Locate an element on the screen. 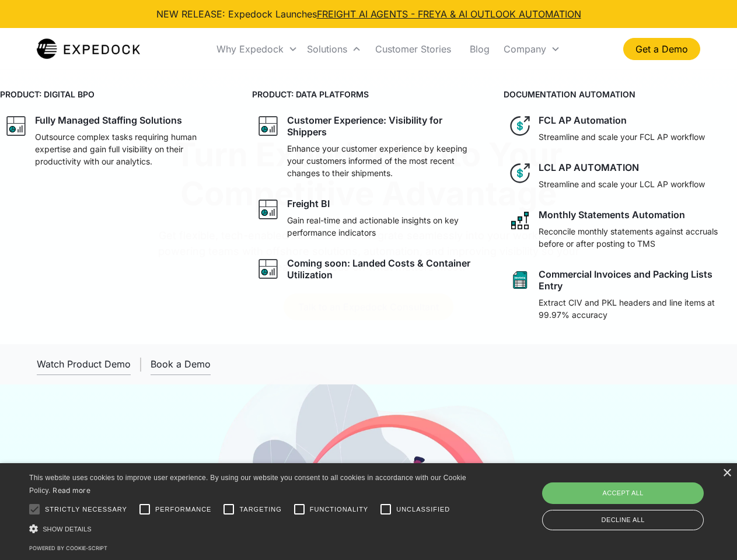 The image size is (737, 560). span: Performance is located at coordinates (183, 510).